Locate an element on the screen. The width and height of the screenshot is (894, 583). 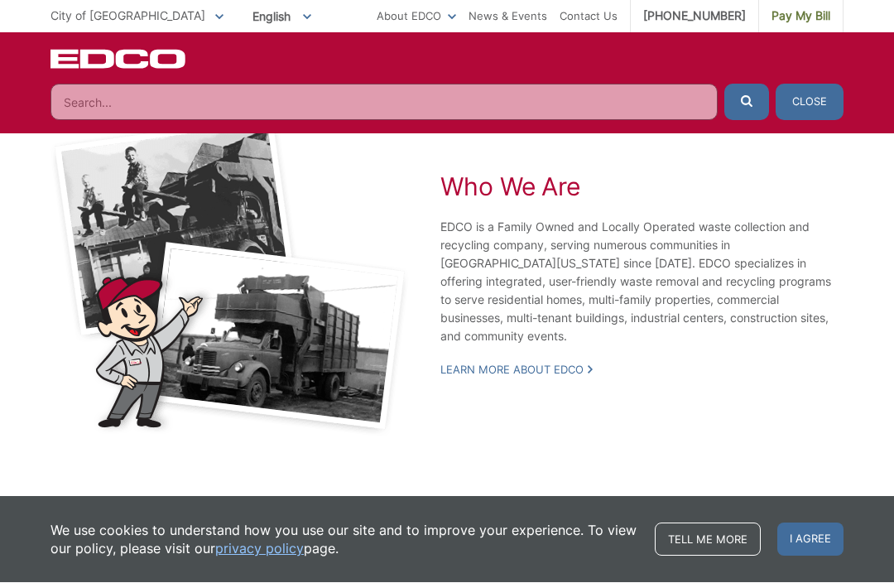
p: We use cookies to understand how you use our site and to improve your experience. To view our pol... is located at coordinates (345, 540).